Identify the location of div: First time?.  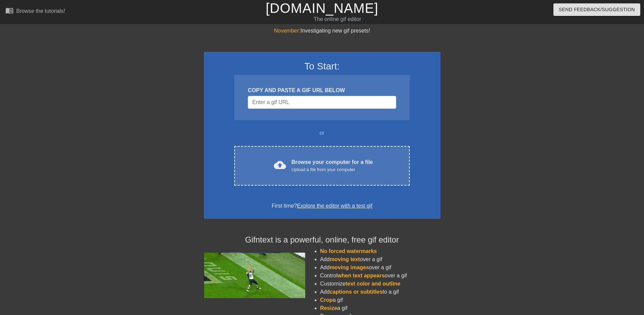
(322, 206).